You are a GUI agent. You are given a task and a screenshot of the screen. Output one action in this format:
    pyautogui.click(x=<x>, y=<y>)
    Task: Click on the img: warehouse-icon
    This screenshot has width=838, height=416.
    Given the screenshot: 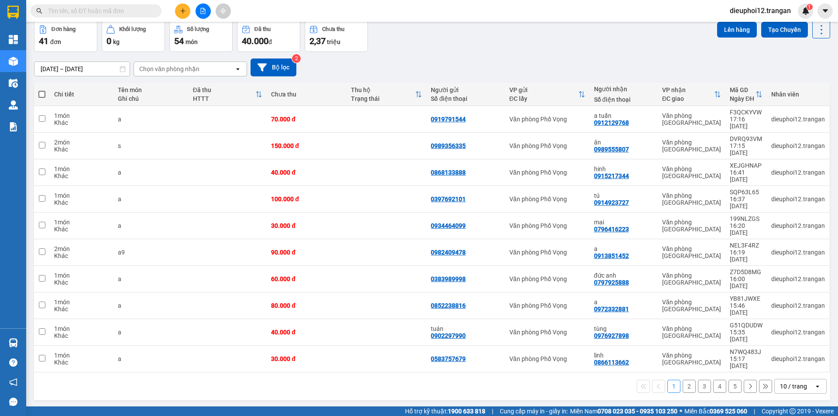 What is the action you would take?
    pyautogui.click(x=13, y=105)
    